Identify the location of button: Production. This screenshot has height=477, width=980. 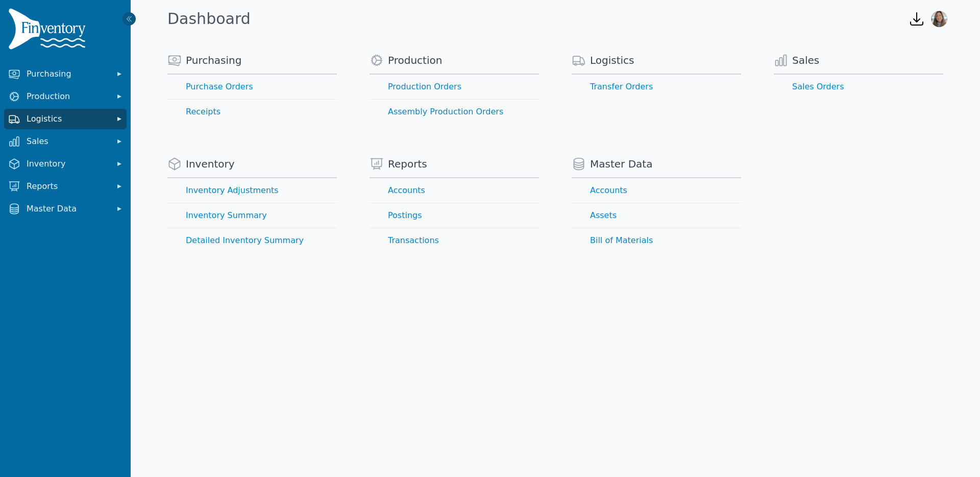
(65, 97).